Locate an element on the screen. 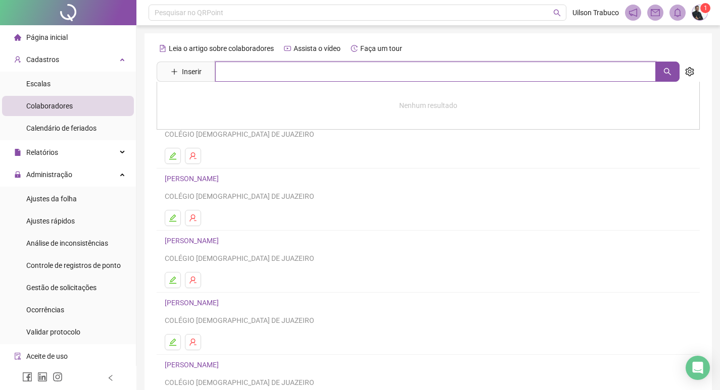 The width and height of the screenshot is (720, 390). span: Relatórios is located at coordinates (42, 153).